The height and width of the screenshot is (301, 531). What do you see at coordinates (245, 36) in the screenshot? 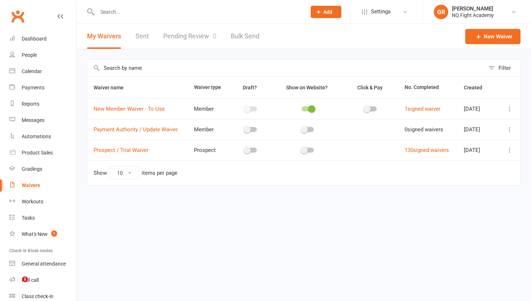
I see `a: Bulk Send` at bounding box center [245, 36].